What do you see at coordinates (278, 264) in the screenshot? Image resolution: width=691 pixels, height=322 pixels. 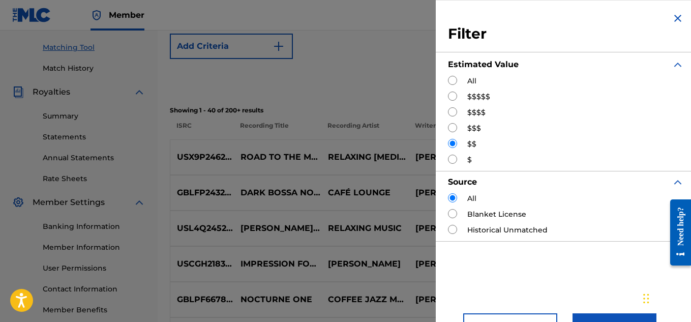 I see `p: IMPRESSION FOUR` at bounding box center [278, 264].